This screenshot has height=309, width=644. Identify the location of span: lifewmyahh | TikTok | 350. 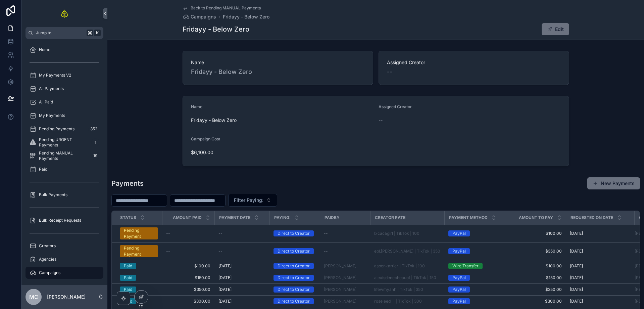
(398, 290).